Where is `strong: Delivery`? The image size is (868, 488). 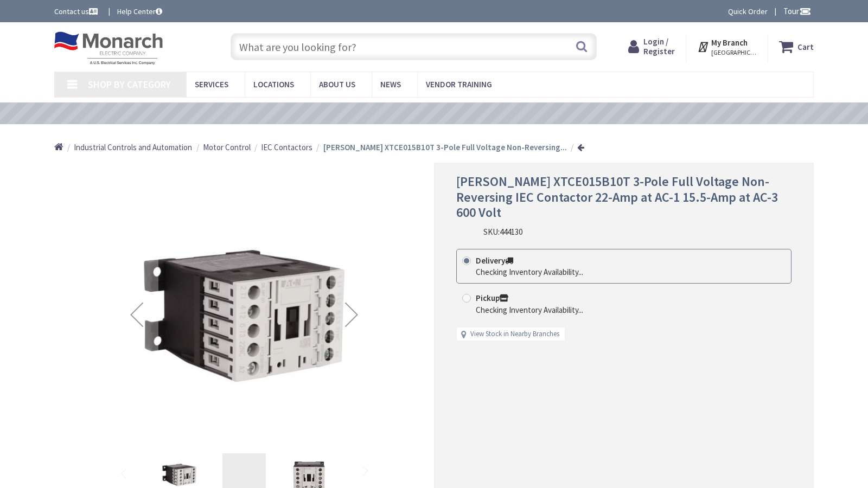 strong: Delivery is located at coordinates (494, 260).